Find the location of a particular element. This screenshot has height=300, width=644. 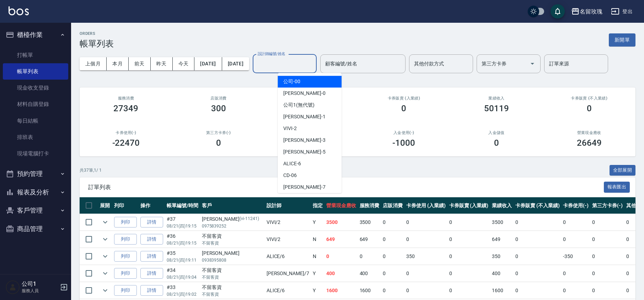

h2: 卡券使用 (入業績) is located at coordinates (311, 98).